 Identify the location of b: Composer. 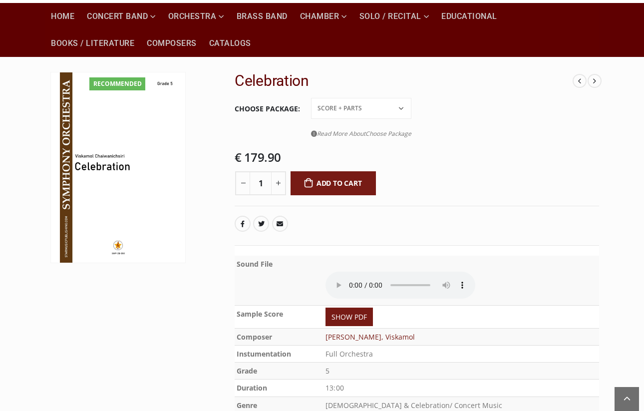
(254, 337).